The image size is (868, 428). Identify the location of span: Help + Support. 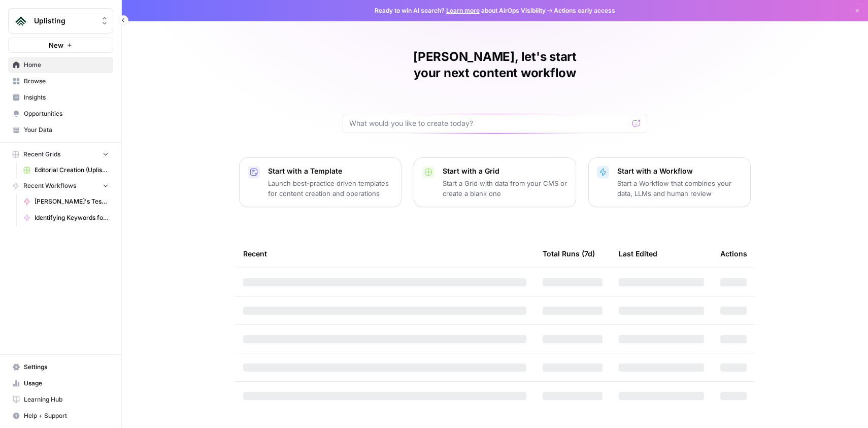
(66, 416).